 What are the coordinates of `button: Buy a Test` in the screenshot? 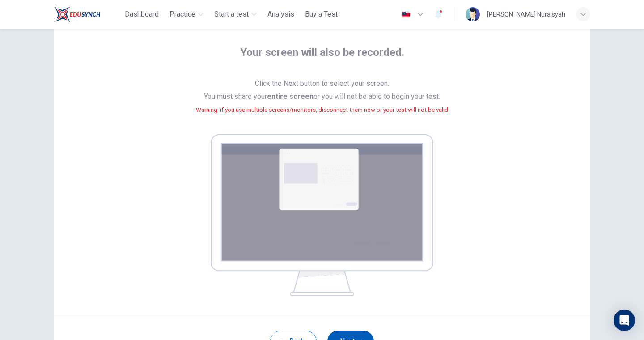 It's located at (321, 14).